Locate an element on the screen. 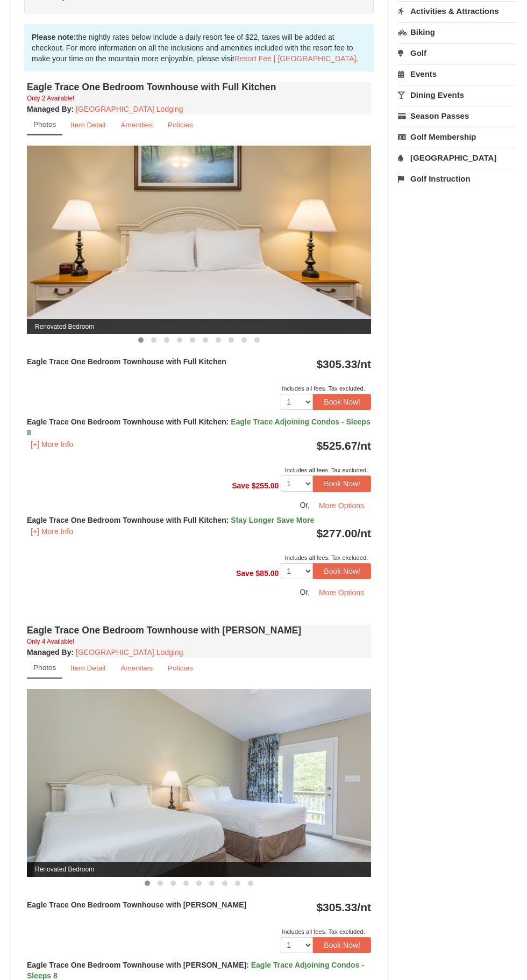 Image resolution: width=527 pixels, height=980 pixels. span: $277.00 is located at coordinates (336, 533).